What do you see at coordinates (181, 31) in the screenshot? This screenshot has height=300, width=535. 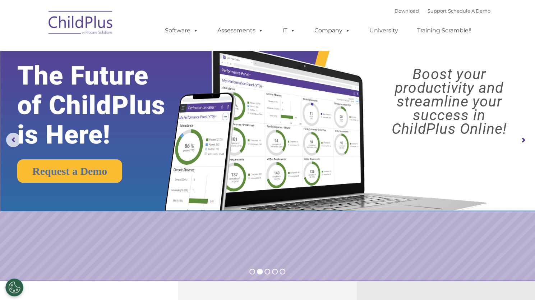 I see `a: Software` at bounding box center [181, 31].